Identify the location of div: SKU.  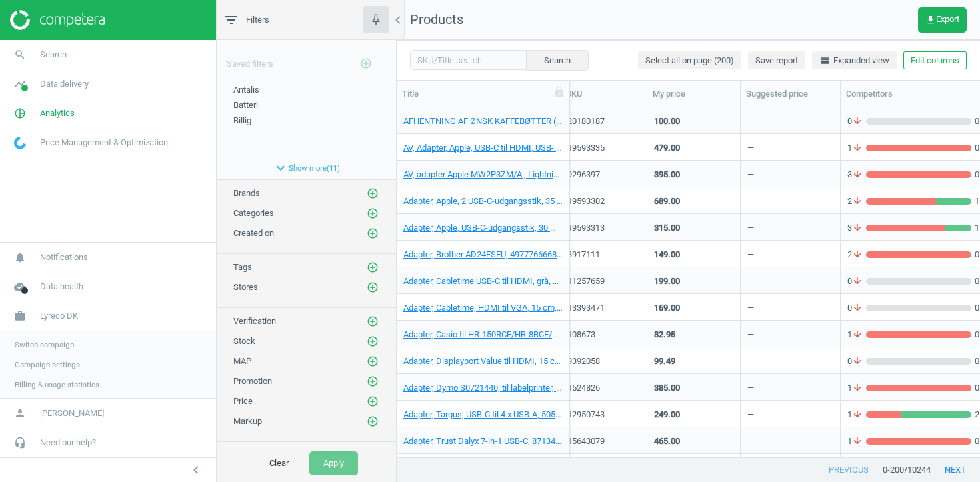
(603, 94).